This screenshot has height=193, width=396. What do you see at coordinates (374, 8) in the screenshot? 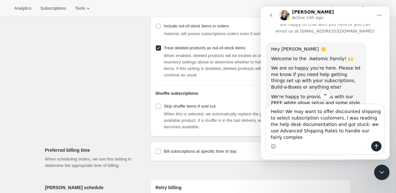
I see `span: Settings` at bounding box center [374, 8].